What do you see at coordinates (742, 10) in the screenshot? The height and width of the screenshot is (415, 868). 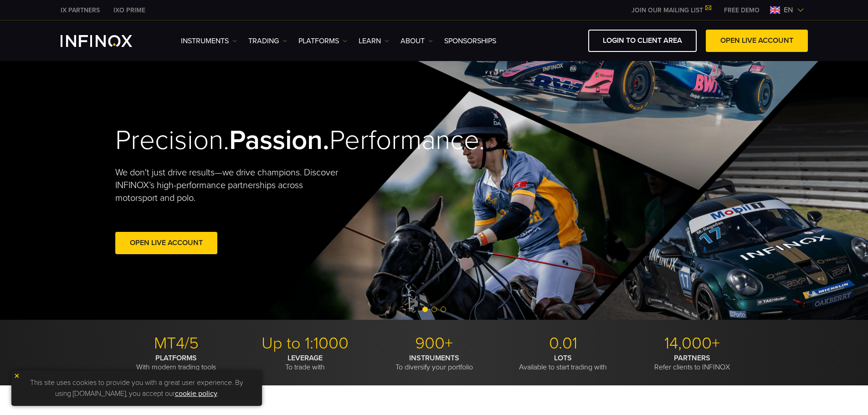 I see `a: INFINOX MENU` at bounding box center [742, 10].